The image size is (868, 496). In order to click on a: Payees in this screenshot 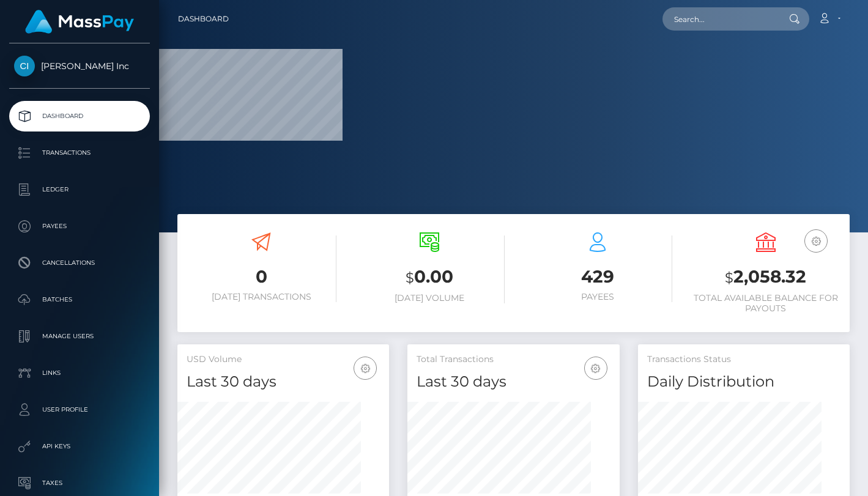, I will do `click(79, 226)`.